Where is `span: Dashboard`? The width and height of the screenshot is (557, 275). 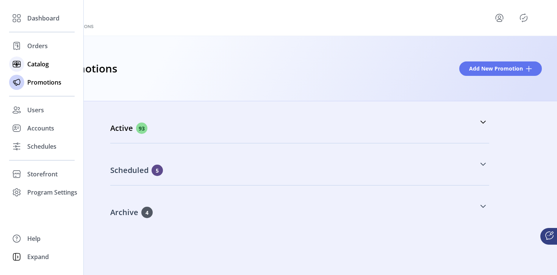
span: Dashboard is located at coordinates (43, 18).